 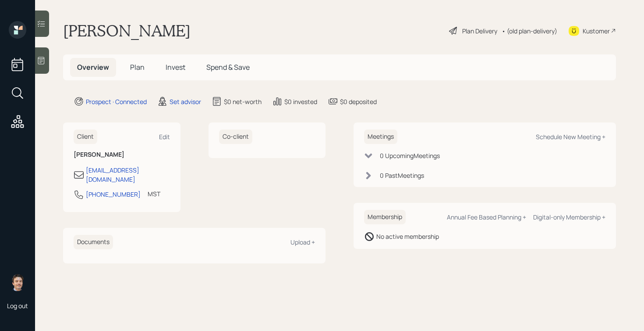 What do you see at coordinates (17, 305) in the screenshot?
I see `div: Log out` at bounding box center [17, 305].